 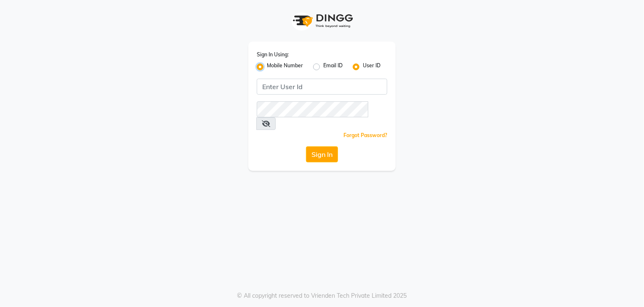 What do you see at coordinates (273, 55) in the screenshot?
I see `label: Sign In Using:` at bounding box center [273, 55].